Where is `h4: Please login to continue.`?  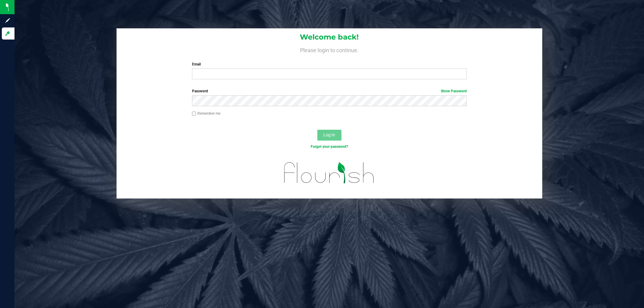
h4: Please login to continue. is located at coordinates (329, 50).